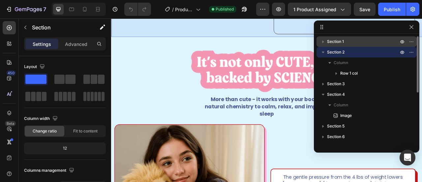 This screenshot has height=182, width=422. I want to click on button: 7, so click(26, 9).